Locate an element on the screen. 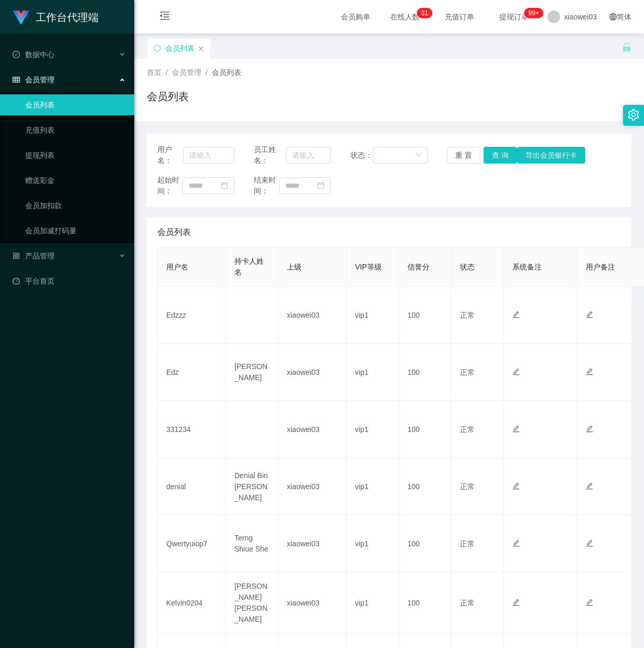 Image resolution: width=644 pixels, height=648 pixels. i: 图标: sync is located at coordinates (157, 48).